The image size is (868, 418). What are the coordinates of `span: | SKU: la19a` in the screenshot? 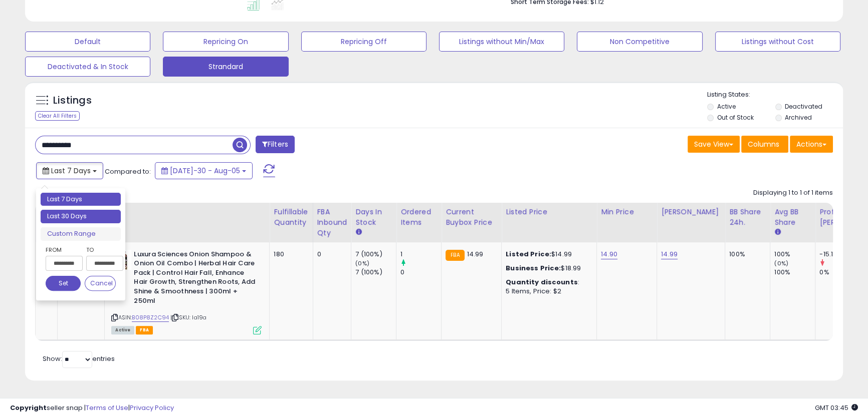 It's located at (189, 318).